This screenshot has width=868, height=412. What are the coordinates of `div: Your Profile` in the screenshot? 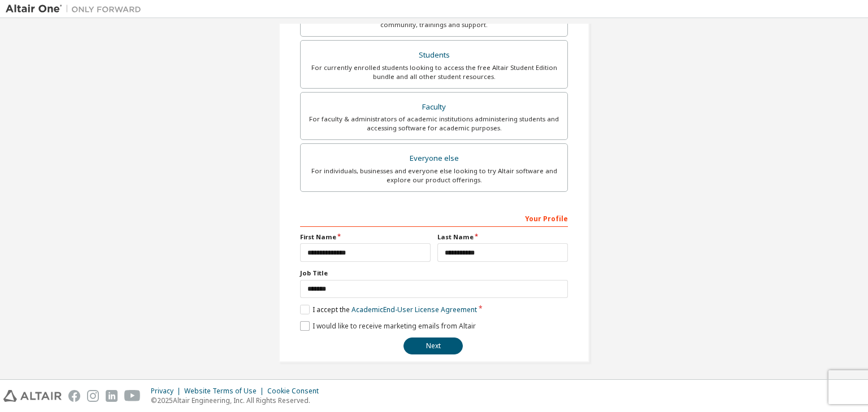 It's located at (434, 218).